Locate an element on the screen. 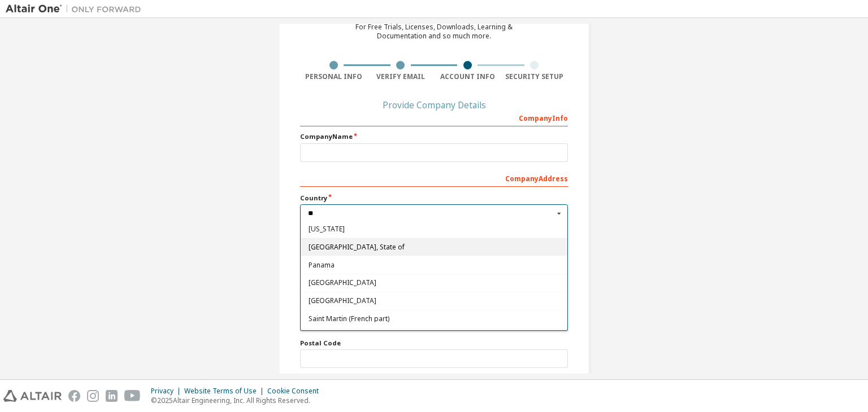  img: youtube.svg is located at coordinates (133, 396).